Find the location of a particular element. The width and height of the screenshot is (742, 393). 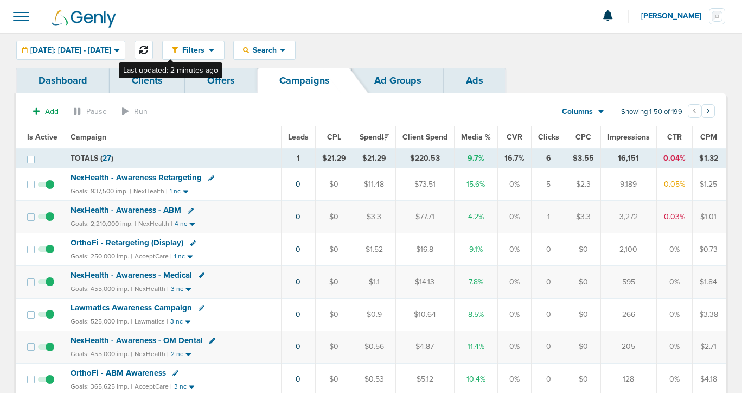

img: Genly is located at coordinates (83, 19).